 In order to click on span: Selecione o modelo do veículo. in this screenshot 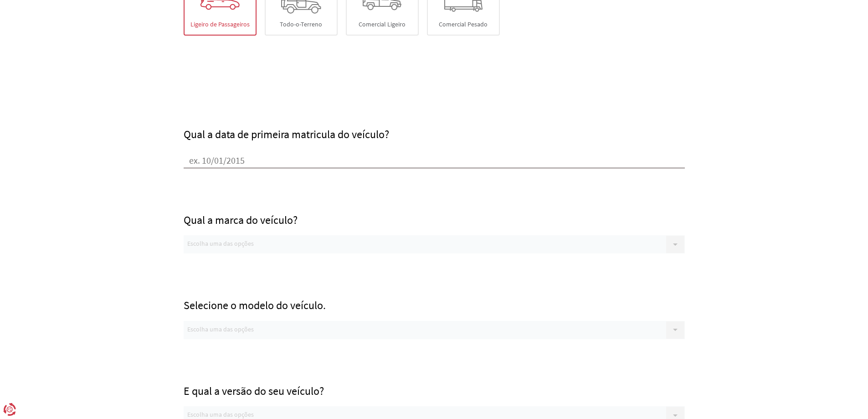, I will do `click(255, 305)`.